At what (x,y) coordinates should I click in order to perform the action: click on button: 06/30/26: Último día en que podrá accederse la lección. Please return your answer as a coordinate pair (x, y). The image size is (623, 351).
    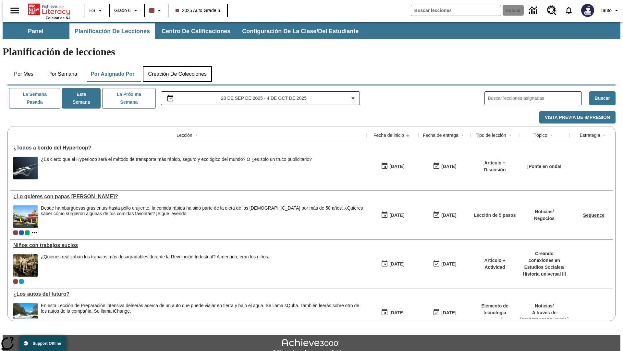
    Looking at the image, I should click on (445, 166).